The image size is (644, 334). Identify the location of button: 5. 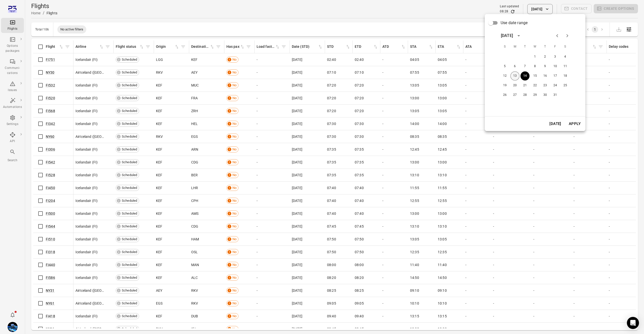
(505, 66).